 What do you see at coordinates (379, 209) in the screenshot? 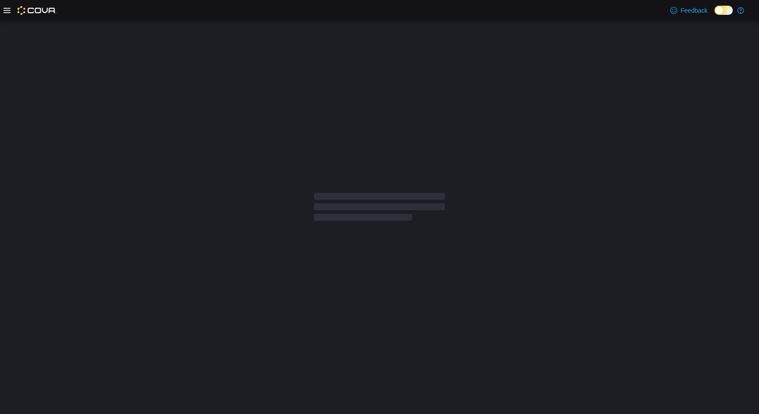
I see `span: Loading` at bounding box center [379, 209].